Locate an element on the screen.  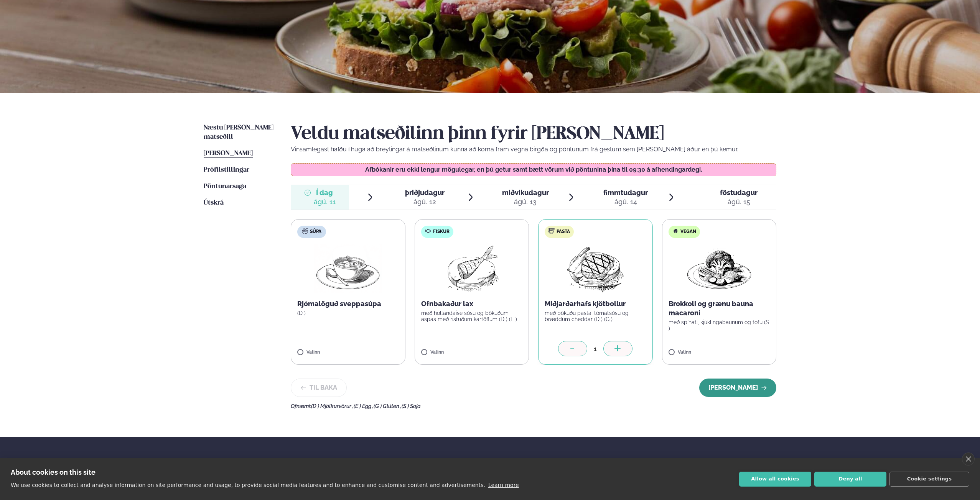
p: með hollandaise sósu og bökuðum aspas með ristuðum kartöflum (D ) (E ) is located at coordinates (472, 316).